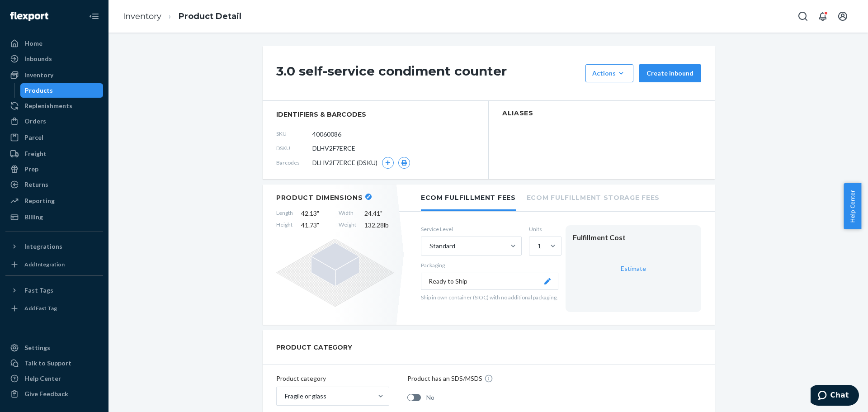 This screenshot has width=868, height=412. What do you see at coordinates (852, 206) in the screenshot?
I see `span: Help Center` at bounding box center [852, 206].